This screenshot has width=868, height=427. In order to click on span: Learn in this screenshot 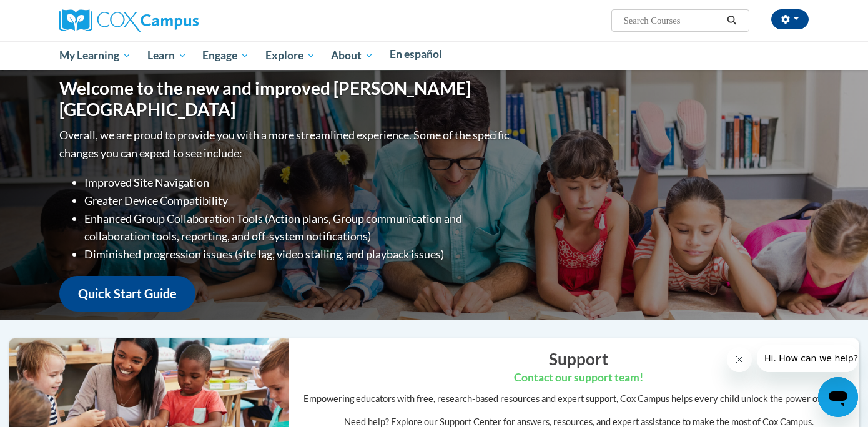, I will do `click(167, 55)`.